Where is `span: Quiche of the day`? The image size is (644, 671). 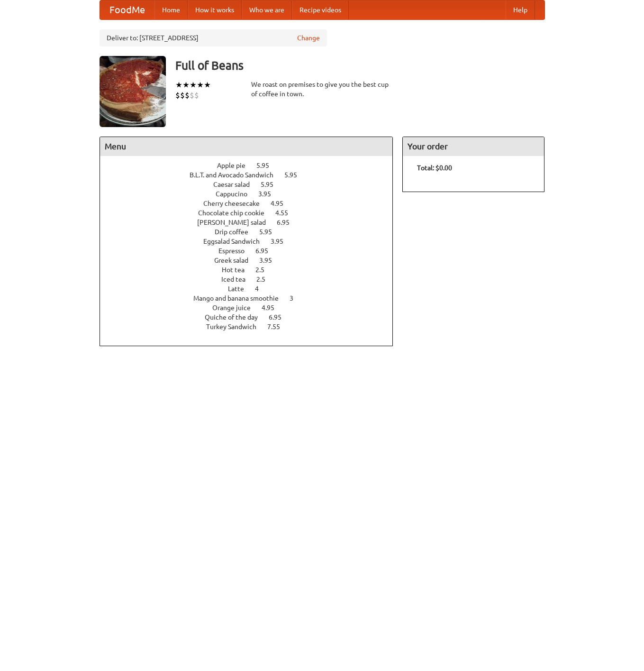
span: Quiche of the day is located at coordinates (236, 317).